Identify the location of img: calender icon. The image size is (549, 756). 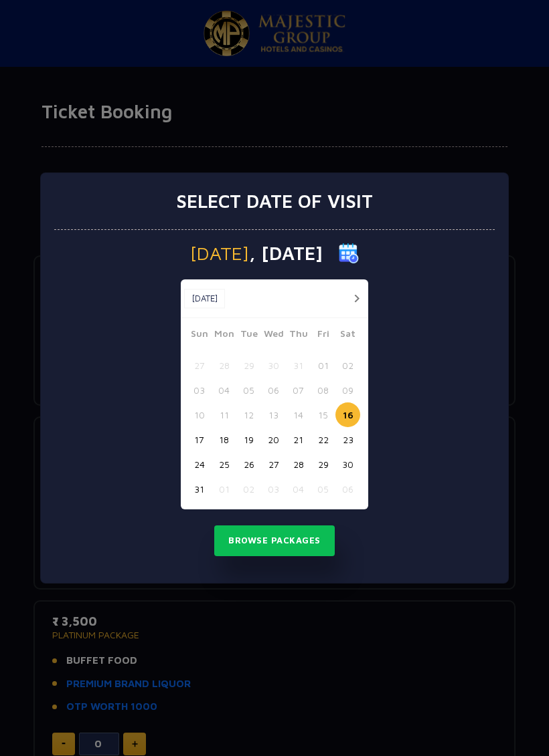
(349, 253).